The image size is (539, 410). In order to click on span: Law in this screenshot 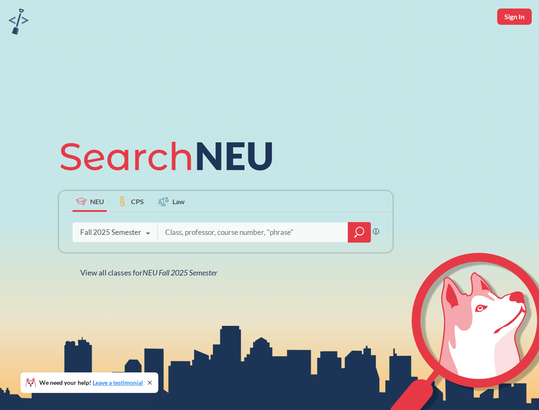, I will do `click(178, 201)`.